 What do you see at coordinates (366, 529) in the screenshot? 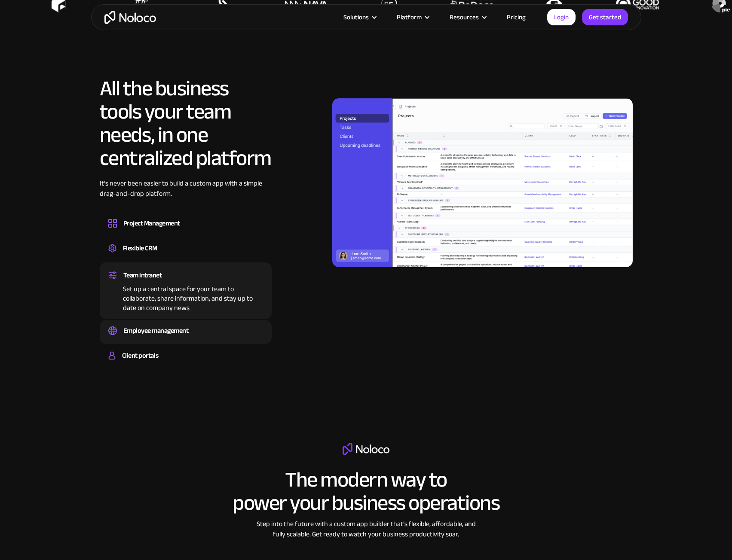
I see `div: Step into the future with a custom app builder that’s flexible, affordable, and fully scalable. G...` at bounding box center [366, 529].